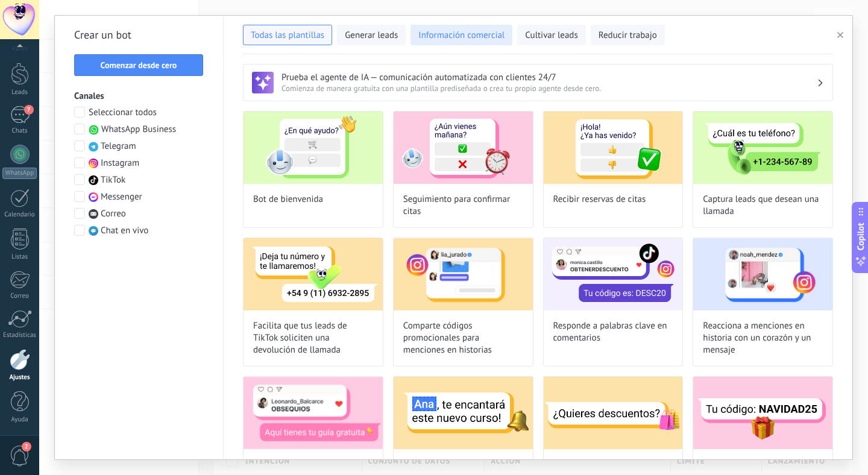  I want to click on span: Comienza de manera gratuita con una plantilla prediseñada o crea tu propio agente desde cero., so click(549, 88).